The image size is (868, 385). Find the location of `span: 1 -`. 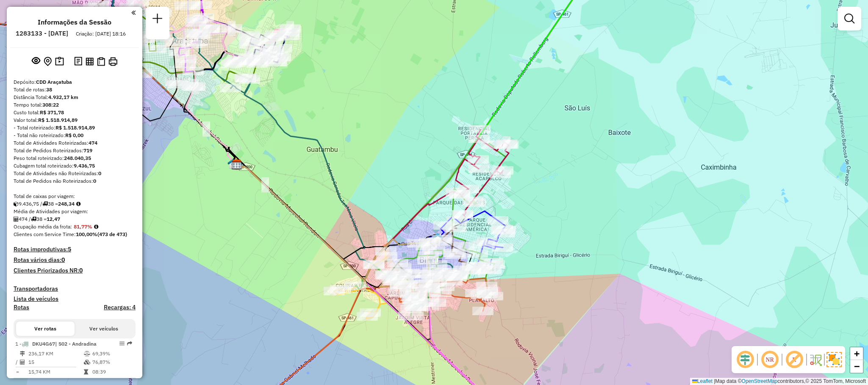

span: 1 - is located at coordinates (56, 344).